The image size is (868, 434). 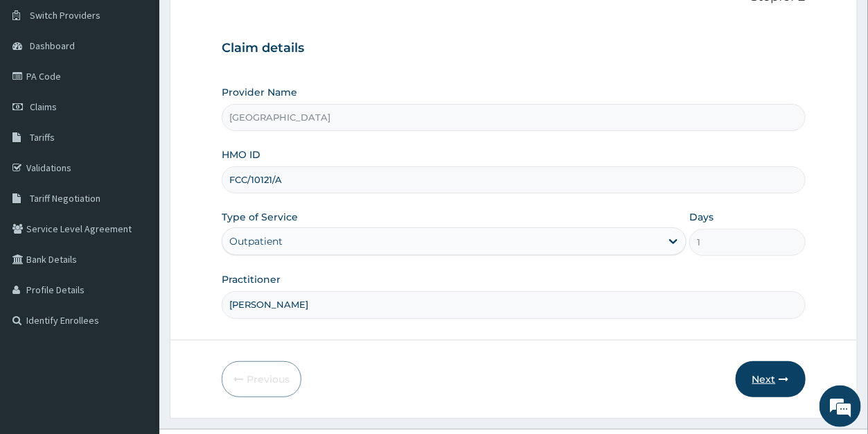 I want to click on h3: Claim details, so click(x=513, y=48).